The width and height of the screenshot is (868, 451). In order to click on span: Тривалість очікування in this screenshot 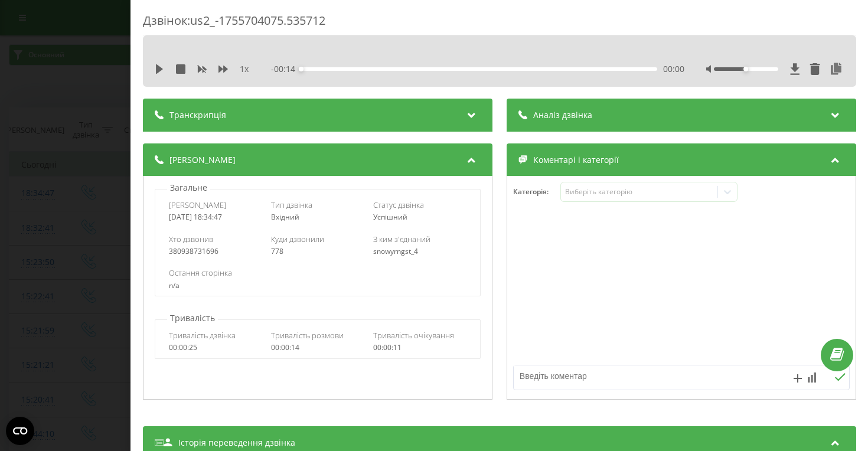, I will do `click(413, 335)`.